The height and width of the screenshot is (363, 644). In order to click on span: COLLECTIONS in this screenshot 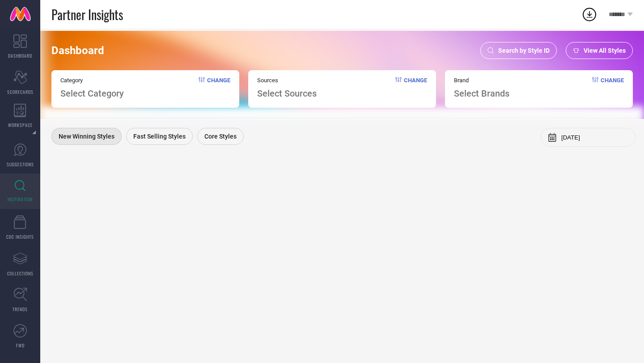, I will do `click(20, 273)`.